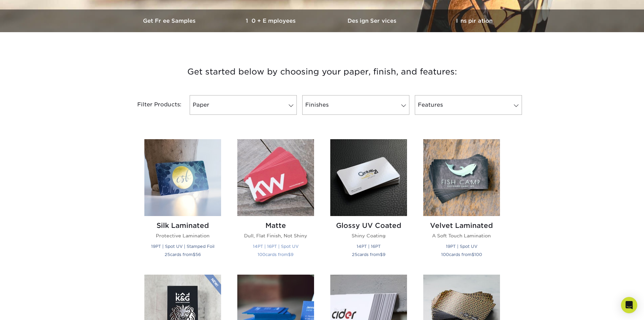 This screenshot has height=320, width=644. I want to click on small: 19PT | Spot UV | Stamped Foil, so click(182, 247).